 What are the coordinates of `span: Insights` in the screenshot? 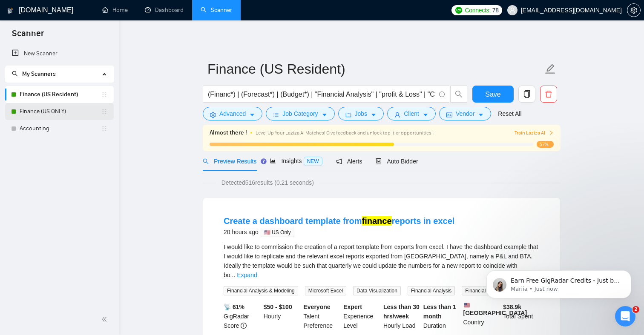 It's located at (296, 161).